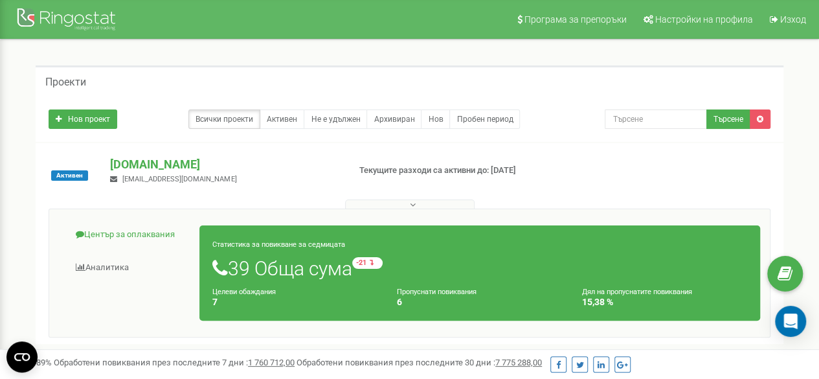 The image size is (819, 379). Describe the element at coordinates (69, 176) in the screenshot. I see `span: Активен` at that location.